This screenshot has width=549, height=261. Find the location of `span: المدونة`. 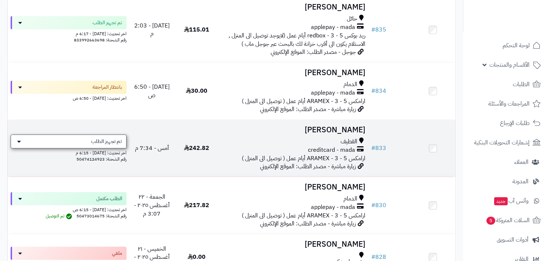

span: المدونة is located at coordinates (521, 181).